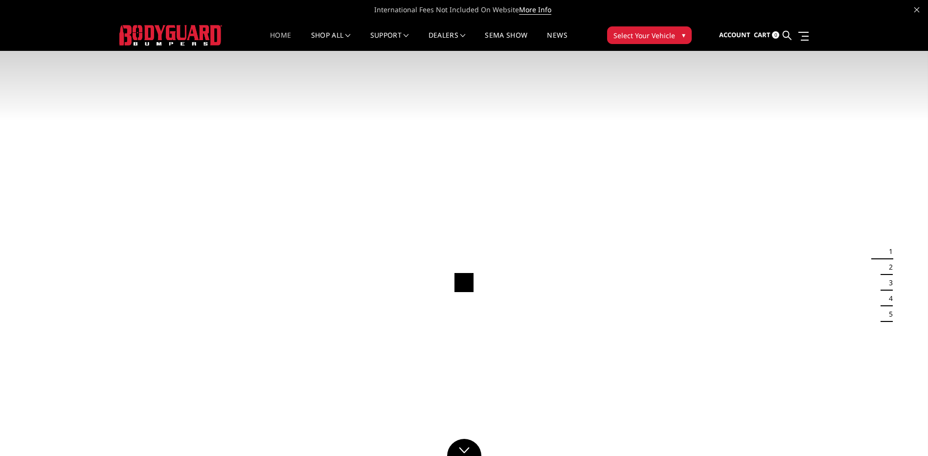 This screenshot has height=456, width=928. What do you see at coordinates (762, 35) in the screenshot?
I see `span: Cart` at bounding box center [762, 35].